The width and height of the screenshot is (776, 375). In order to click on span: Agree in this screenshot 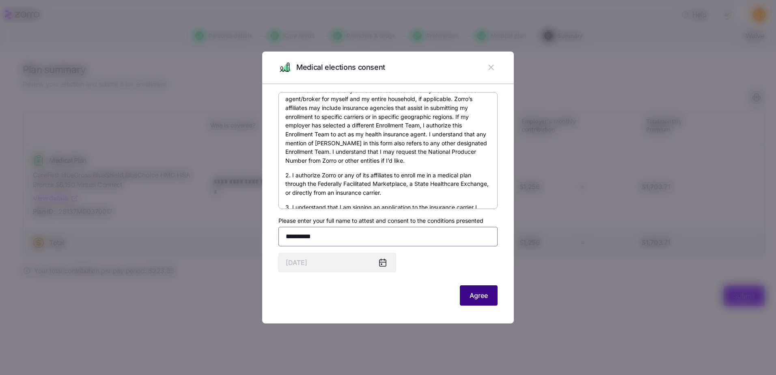, I will do `click(479, 296)`.